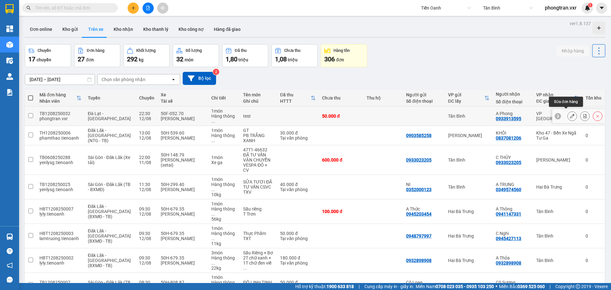 The height and width of the screenshot is (290, 611). I want to click on div: 10 kg, so click(224, 195).